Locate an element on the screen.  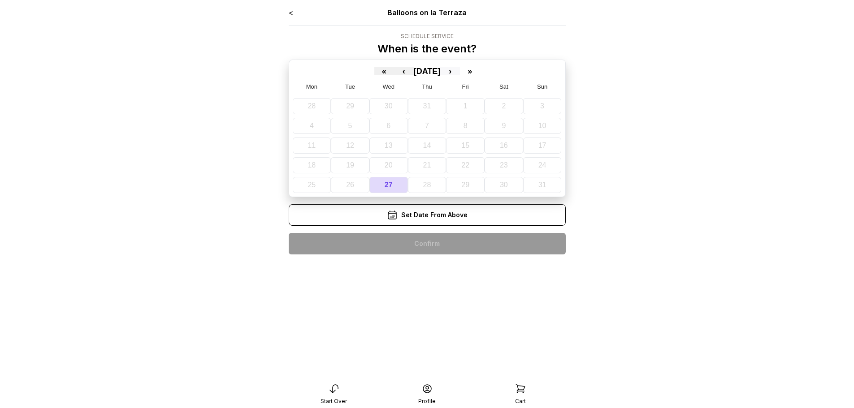
button: July 29, 2025 is located at coordinates (350, 106).